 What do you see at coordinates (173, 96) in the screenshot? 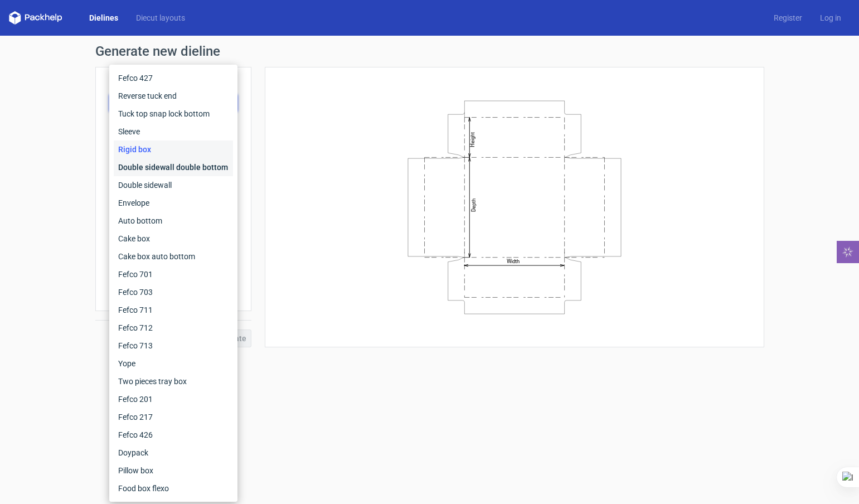
I see `div: Reverse tuck end` at bounding box center [173, 96].